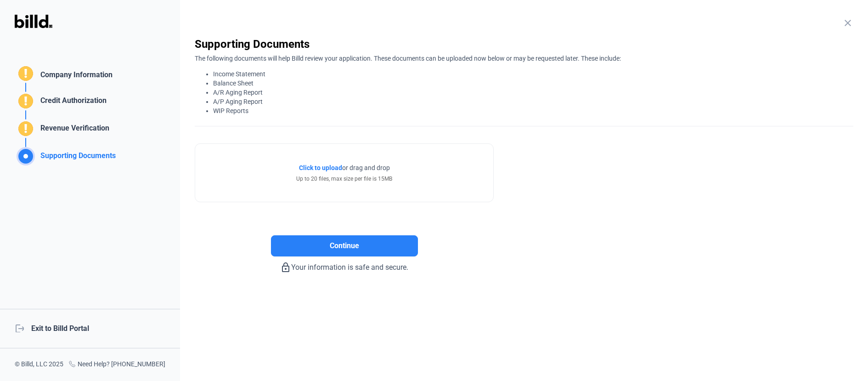 This screenshot has width=868, height=381. Describe the element at coordinates (848, 23) in the screenshot. I see `mat-icon: close` at that location.